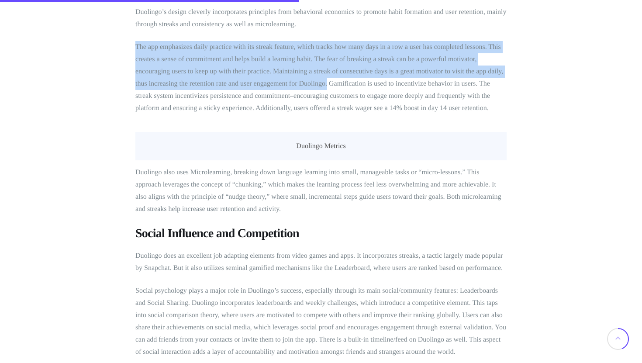 This screenshot has height=363, width=642. Describe the element at coordinates (321, 191) in the screenshot. I see `p: Duolingo also uses Microlearning, breaking down language learning into small, manageable tasks or...` at that location.